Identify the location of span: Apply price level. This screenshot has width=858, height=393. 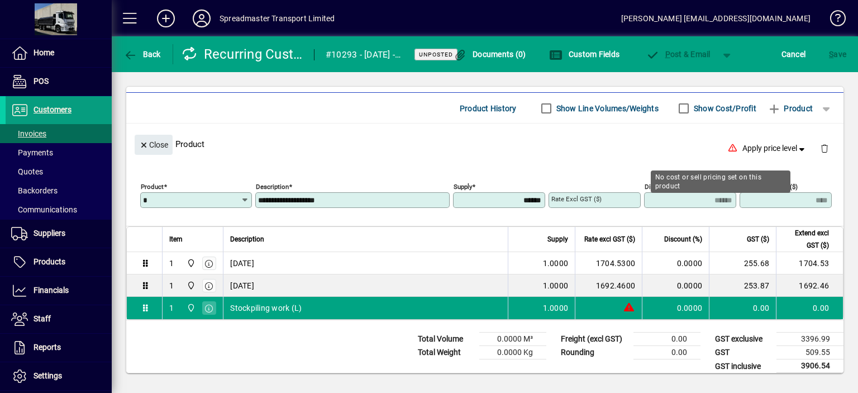
(775, 148).